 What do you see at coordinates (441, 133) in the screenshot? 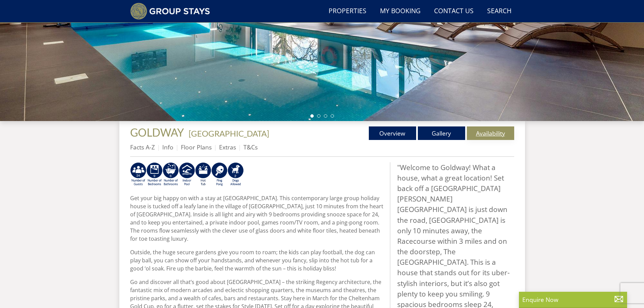
I see `a: Gallery` at bounding box center [441, 133].